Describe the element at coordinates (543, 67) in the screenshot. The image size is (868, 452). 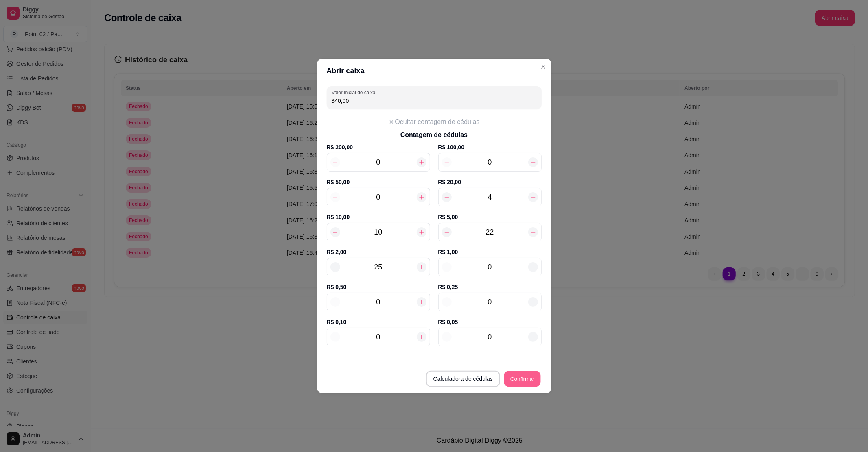
I see `button: Close` at that location.